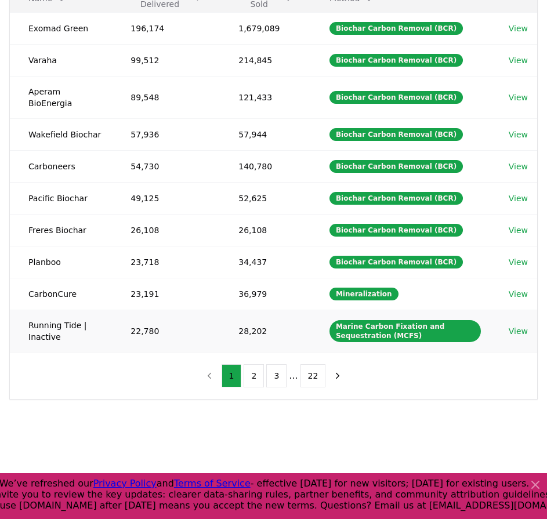  What do you see at coordinates (61, 230) in the screenshot?
I see `td: Freres Biochar` at bounding box center [61, 230].